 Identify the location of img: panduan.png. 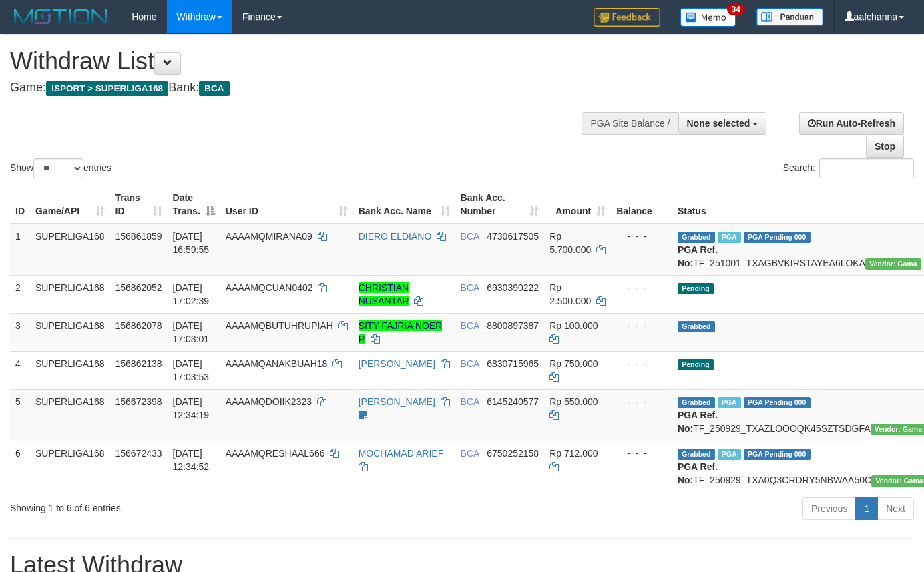
(789, 16).